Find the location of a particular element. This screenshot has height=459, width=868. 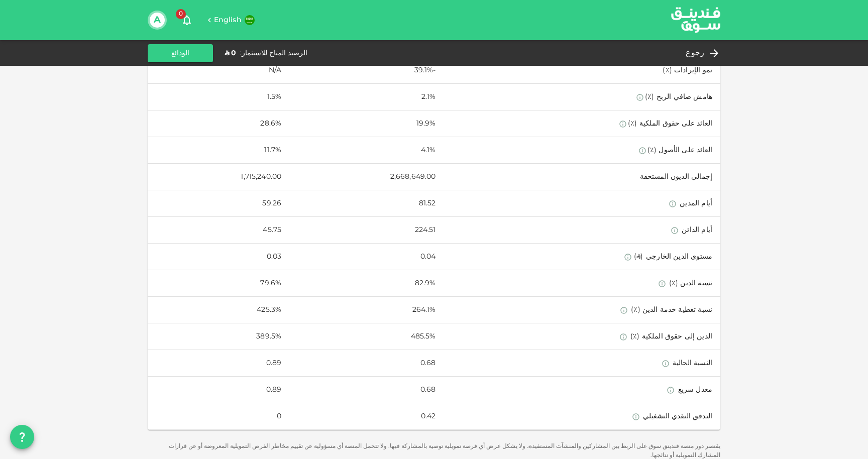

td: العائد على حقوق الملكية (٪) is located at coordinates (582, 124).